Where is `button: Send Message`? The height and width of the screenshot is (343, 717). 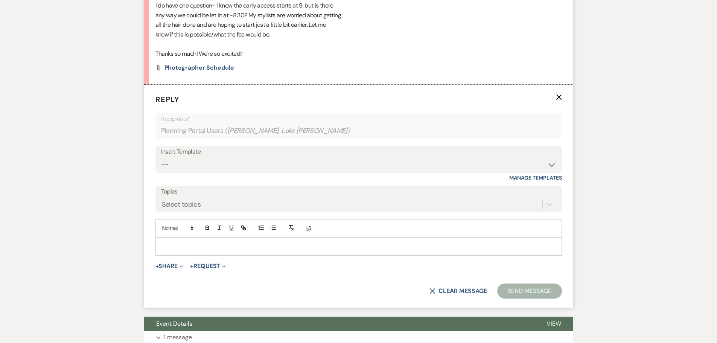 button: Send Message is located at coordinates (529, 291).